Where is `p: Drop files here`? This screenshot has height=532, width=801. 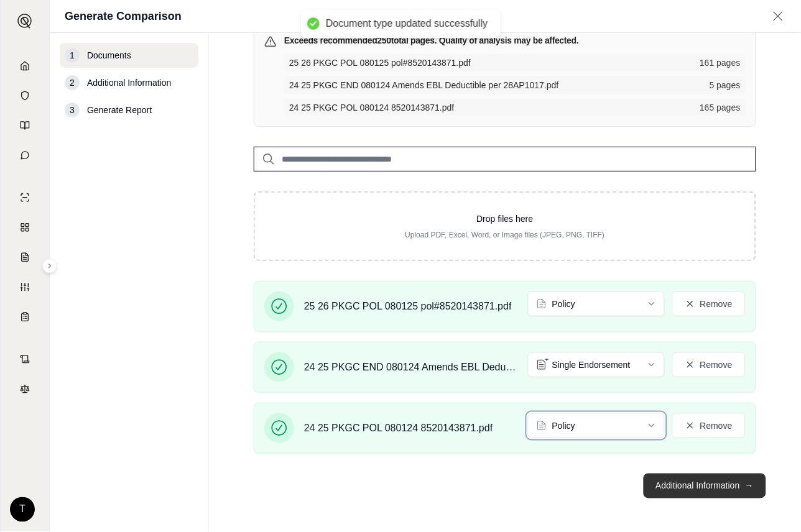
p: Drop files here is located at coordinates (505, 219).